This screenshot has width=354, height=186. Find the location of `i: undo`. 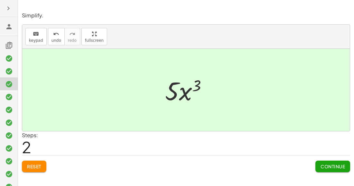

i: undo is located at coordinates (56, 34).